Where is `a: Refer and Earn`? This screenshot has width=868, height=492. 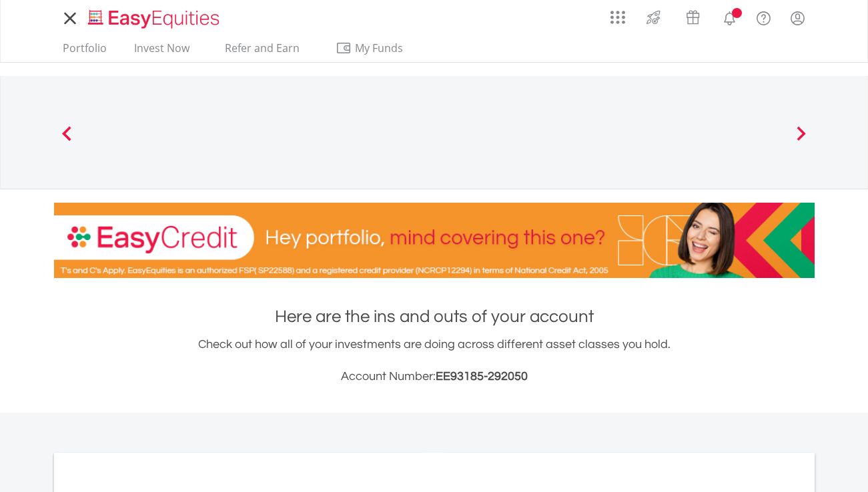
a: Refer and Earn is located at coordinates (263, 51).